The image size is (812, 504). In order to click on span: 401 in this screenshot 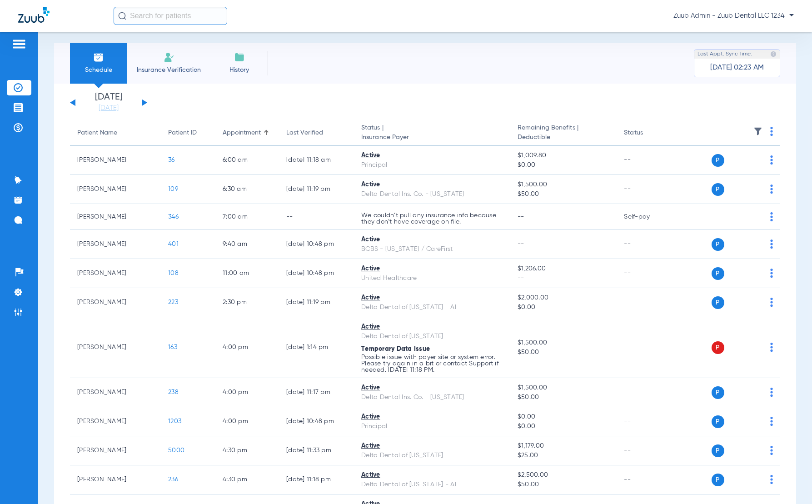, I will do `click(173, 244)`.